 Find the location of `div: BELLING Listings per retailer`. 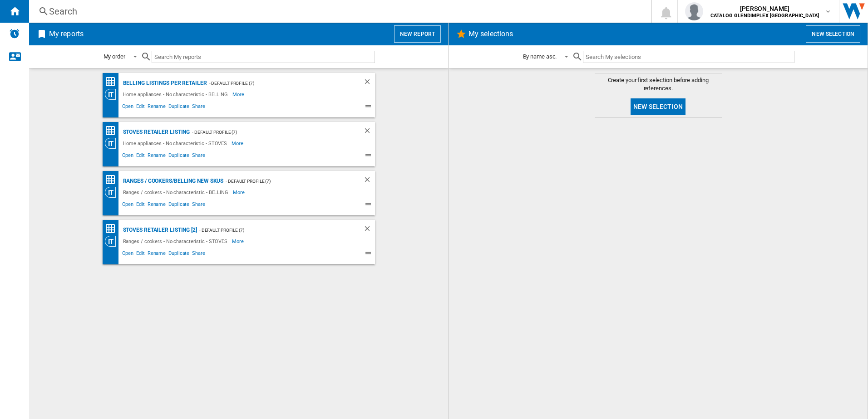

div: BELLING Listings per retailer is located at coordinates (164, 83).